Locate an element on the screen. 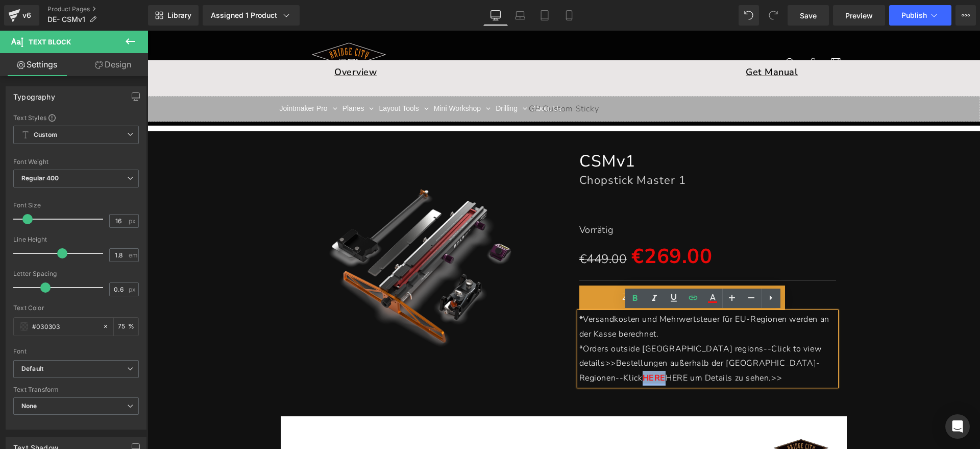 The width and height of the screenshot is (980, 449). a: Bridge City Tool Works (EU) is located at coordinates (199, 32).